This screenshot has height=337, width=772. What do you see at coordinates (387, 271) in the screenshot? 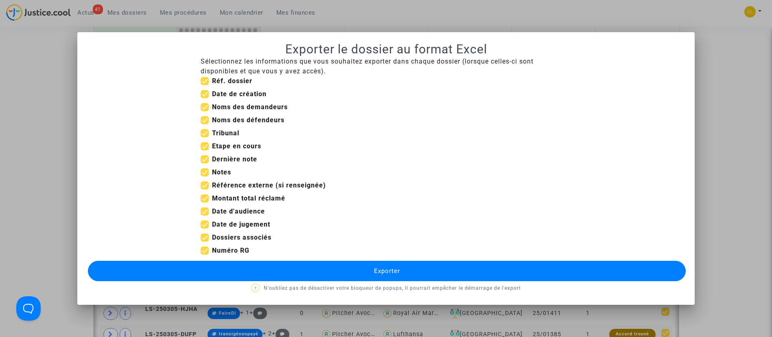
I see `button: Exporter` at bounding box center [387, 271].